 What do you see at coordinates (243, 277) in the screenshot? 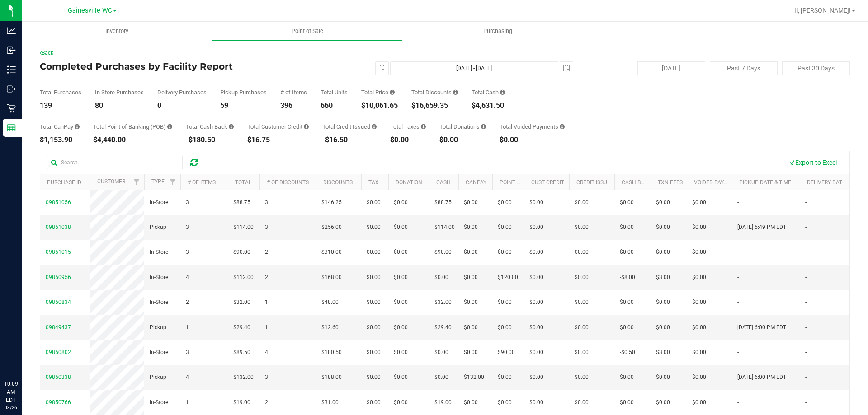
I see `span: $112.00` at bounding box center [243, 277].